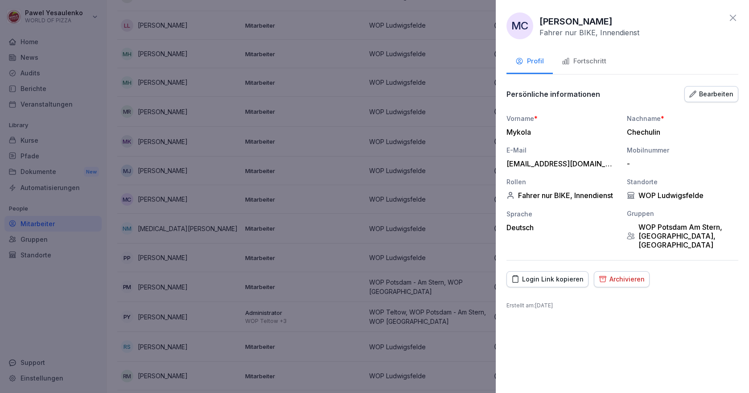 The image size is (749, 393). I want to click on button: Fortschritt, so click(584, 62).